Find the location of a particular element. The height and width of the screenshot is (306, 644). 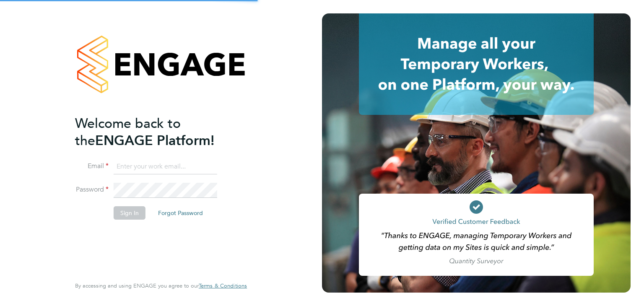

span: Terms & Conditions is located at coordinates (223, 285).